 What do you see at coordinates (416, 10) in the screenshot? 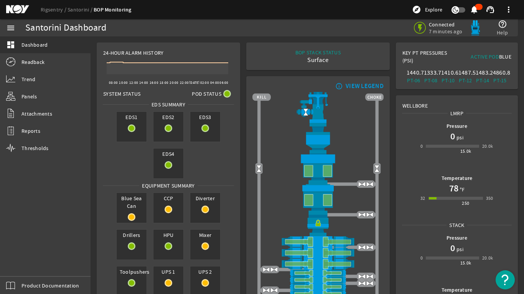
I see `mat-icon: explore` at bounding box center [416, 10].